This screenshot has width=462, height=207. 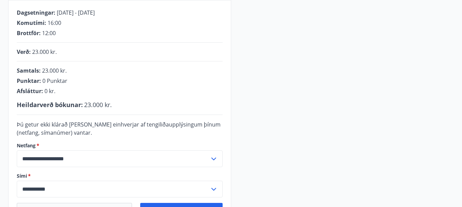 What do you see at coordinates (120, 146) in the screenshot?
I see `label: Netfang` at bounding box center [120, 146].